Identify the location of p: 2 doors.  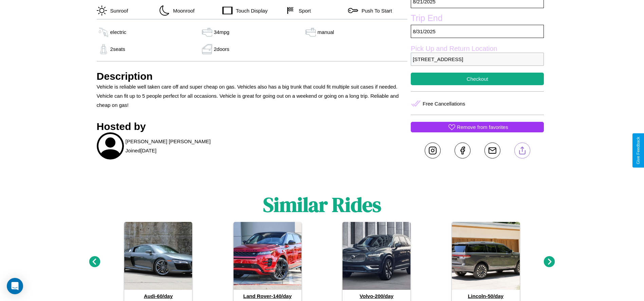
(222, 49).